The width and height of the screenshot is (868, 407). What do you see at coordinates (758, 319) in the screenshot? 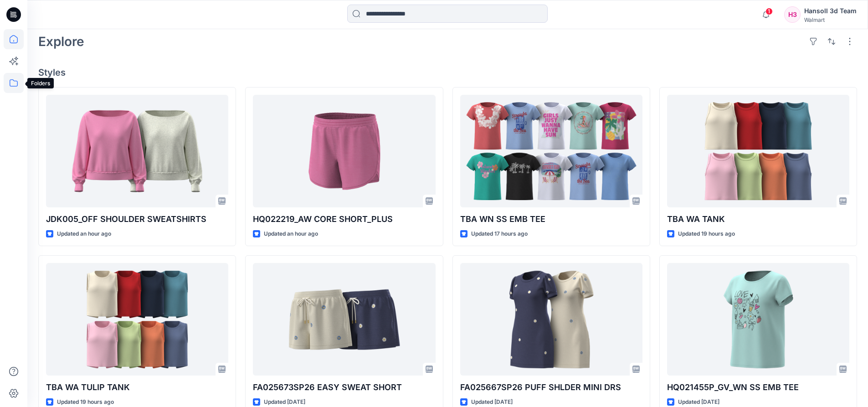
I see `a: HQ021455P_GV_WN SS EMB TEE` at bounding box center [758, 319].